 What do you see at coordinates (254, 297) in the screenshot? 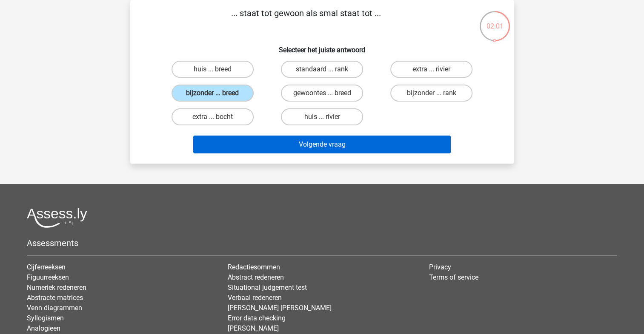
I see `a: Verbaal redeneren` at bounding box center [254, 297].